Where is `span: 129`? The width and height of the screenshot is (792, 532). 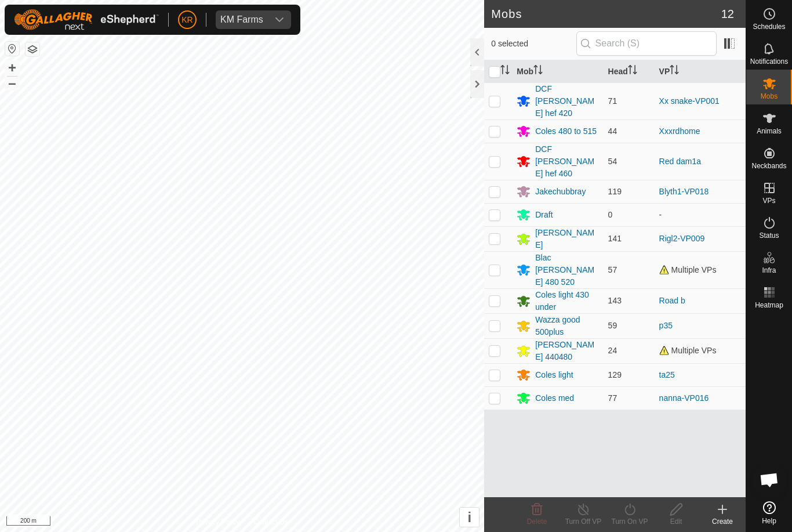 span: 129 is located at coordinates (615, 375).